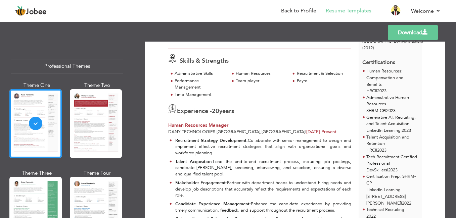  I want to click on p: Partner with department heads to understand hiring needs and develop job descriptions that accura..., so click(264, 190).